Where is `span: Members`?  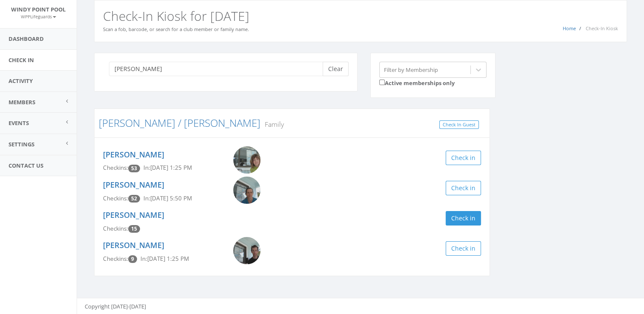 span: Members is located at coordinates (22, 102).